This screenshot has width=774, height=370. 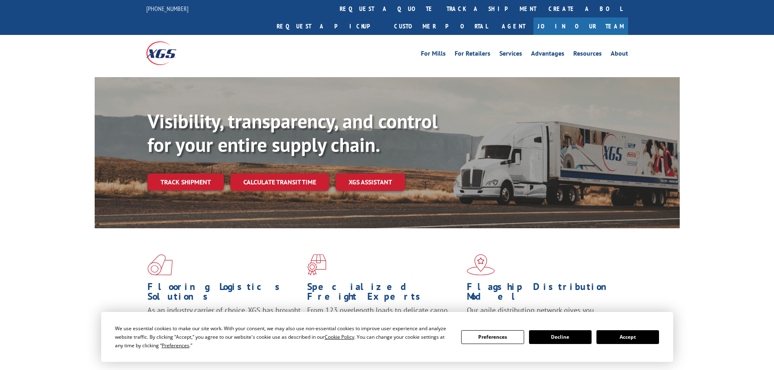 I want to click on h1: Flooring Logistics Solutions, so click(x=224, y=294).